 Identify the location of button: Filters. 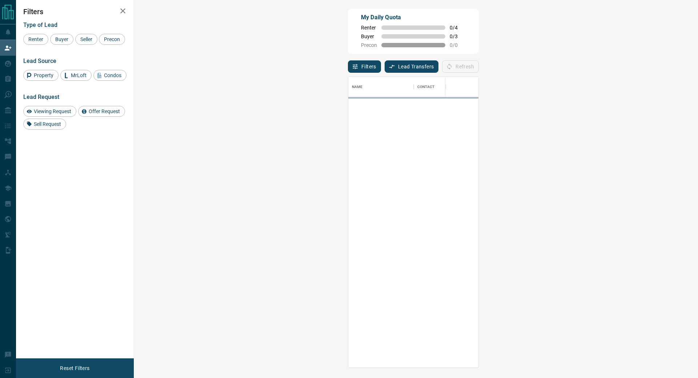
(364, 67).